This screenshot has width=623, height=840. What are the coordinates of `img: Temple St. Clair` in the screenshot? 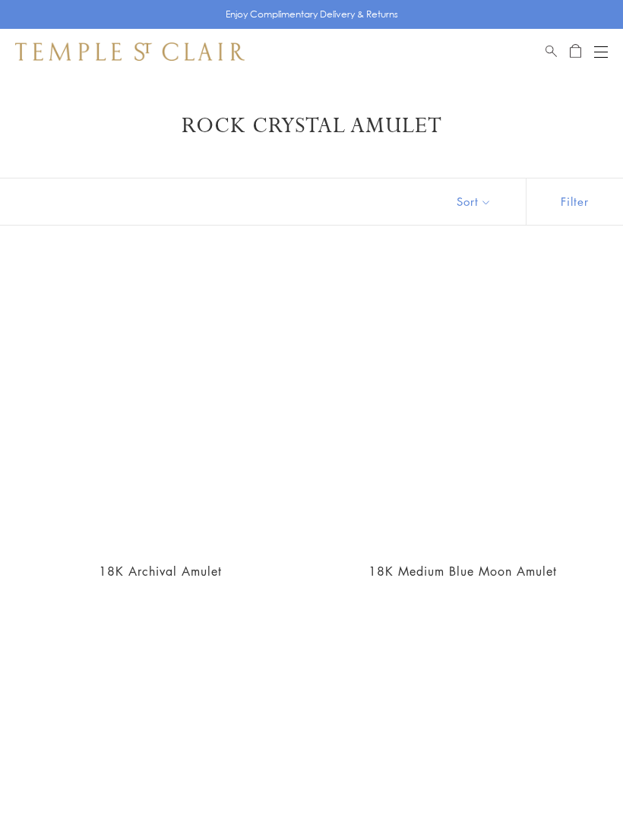 It's located at (130, 52).